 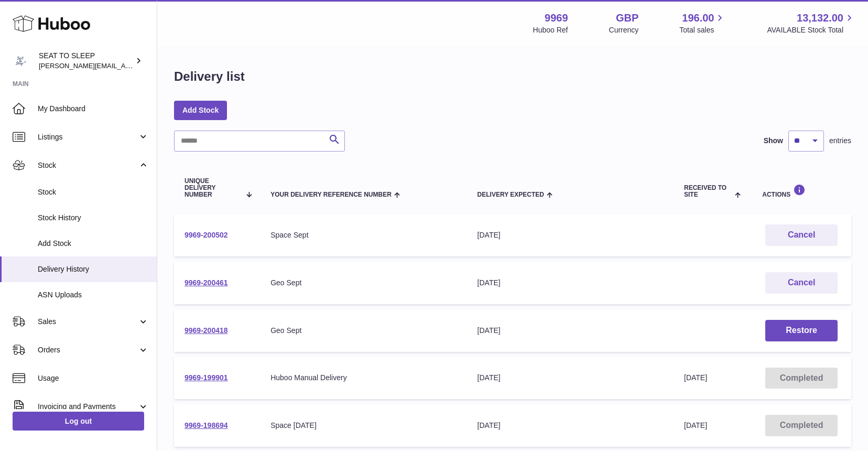 What do you see at coordinates (88, 406) in the screenshot?
I see `span: Invoicing and Payments` at bounding box center [88, 406].